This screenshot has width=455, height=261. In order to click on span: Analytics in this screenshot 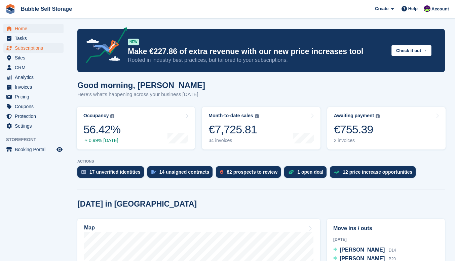, I will do `click(35, 77)`.